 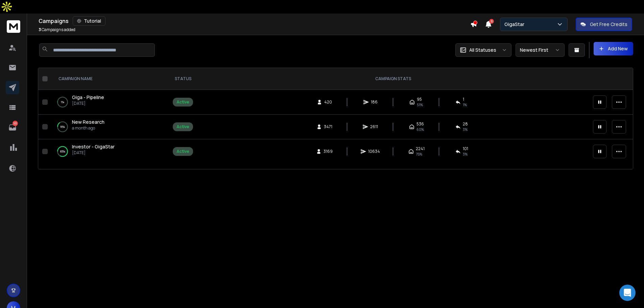 I want to click on span: 5, so click(x=491, y=21).